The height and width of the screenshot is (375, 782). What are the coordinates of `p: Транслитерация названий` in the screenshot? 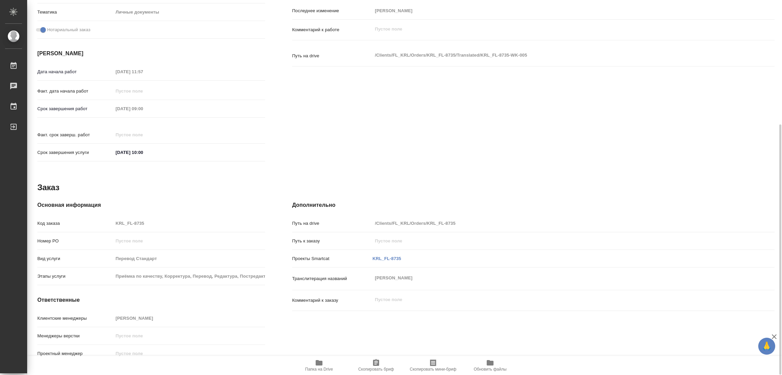 It's located at (332, 279).